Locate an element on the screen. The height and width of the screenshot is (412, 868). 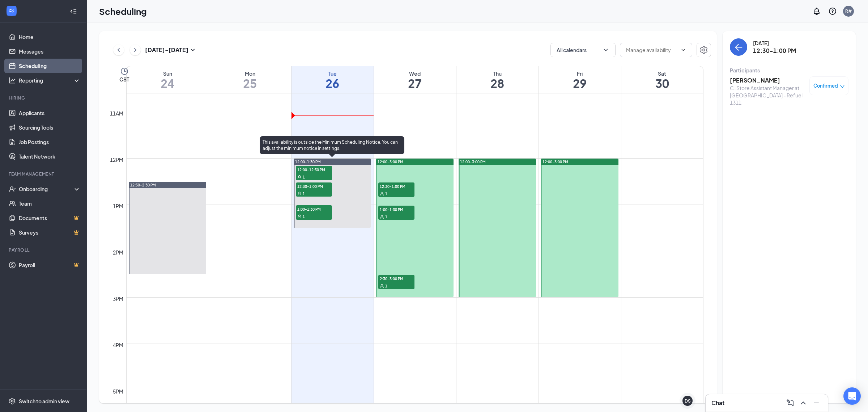
button: Minimize is located at coordinates (817, 403).